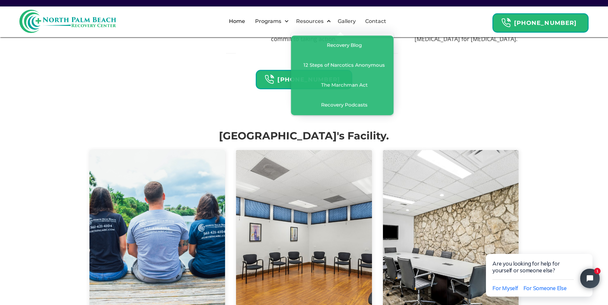  I want to click on a: Gallery, so click(347, 21).